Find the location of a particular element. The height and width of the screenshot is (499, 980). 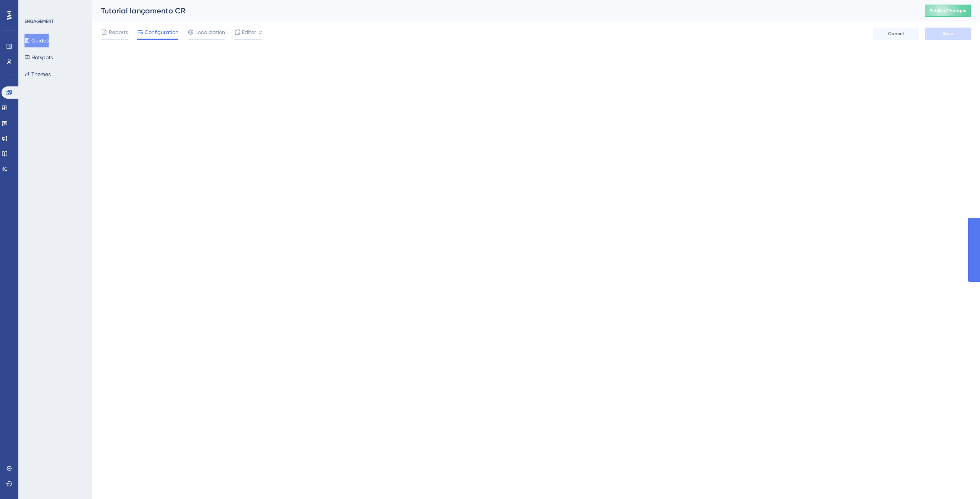

span: Editor is located at coordinates (249, 32).